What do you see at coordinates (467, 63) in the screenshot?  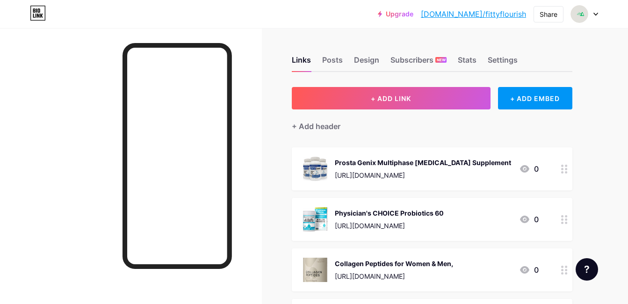 I see `div: Stats` at bounding box center [467, 63].